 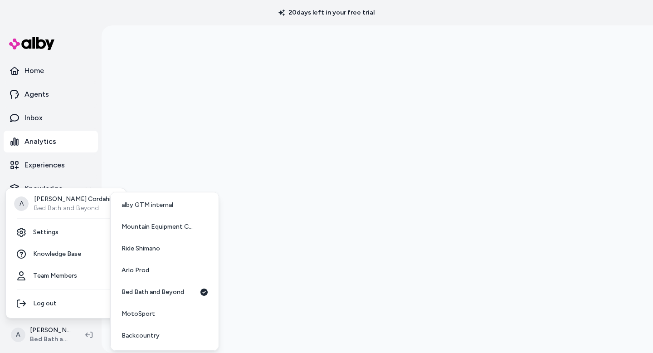 I want to click on p: Knowledge, so click(x=44, y=189).